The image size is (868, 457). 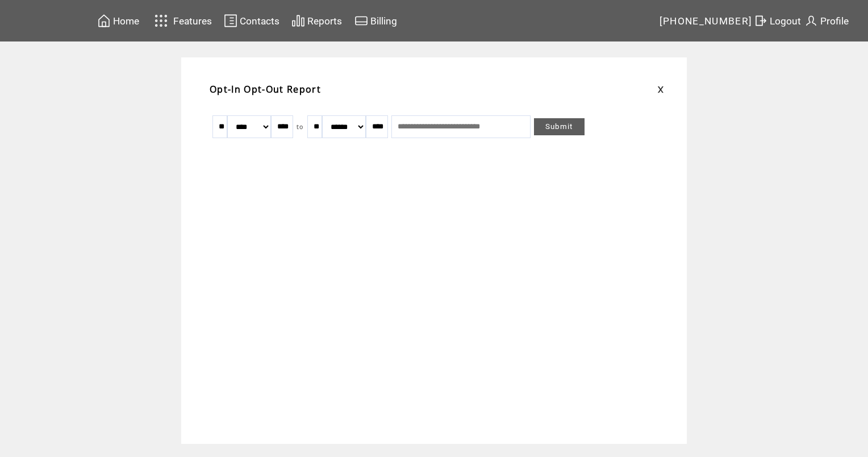 I want to click on a: Submit, so click(x=559, y=127).